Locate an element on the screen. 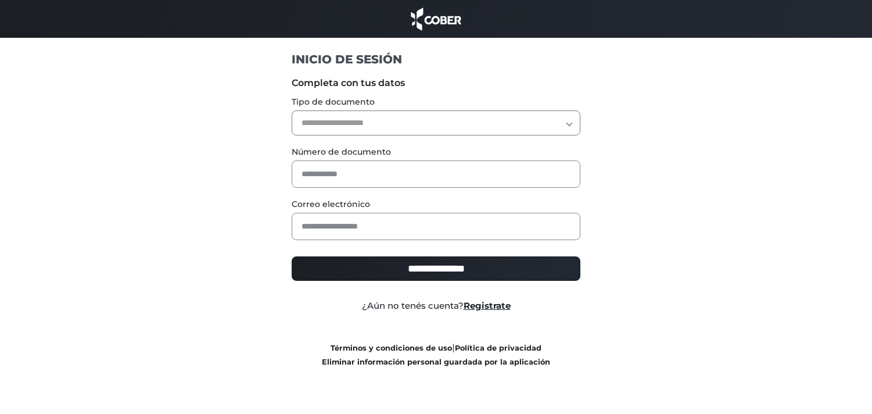 The width and height of the screenshot is (872, 414). label: Número de documento is located at coordinates (436, 152).